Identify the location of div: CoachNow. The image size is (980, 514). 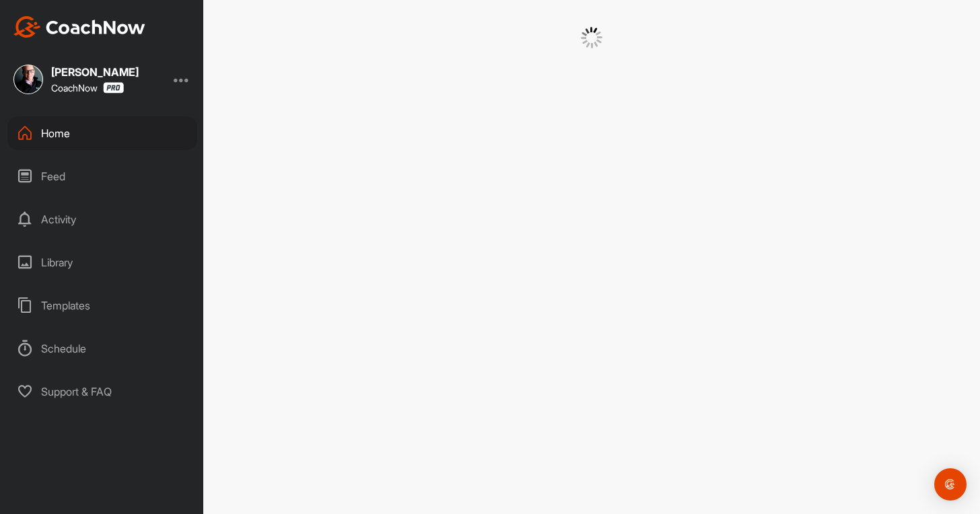
(88, 88).